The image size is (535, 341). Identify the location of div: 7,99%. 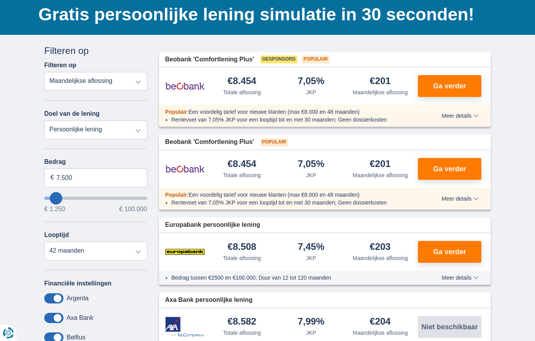
(311, 322).